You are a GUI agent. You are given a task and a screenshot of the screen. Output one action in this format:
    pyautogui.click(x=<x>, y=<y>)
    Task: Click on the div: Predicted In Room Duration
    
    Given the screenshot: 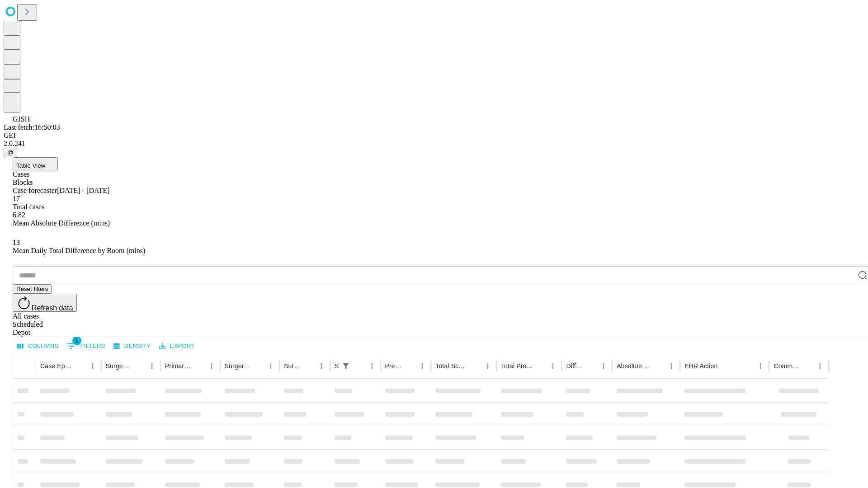 What is the action you would take?
    pyautogui.click(x=394, y=366)
    